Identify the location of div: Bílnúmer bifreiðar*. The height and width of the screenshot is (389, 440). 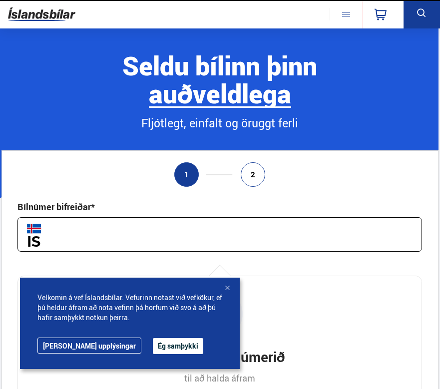
(56, 207).